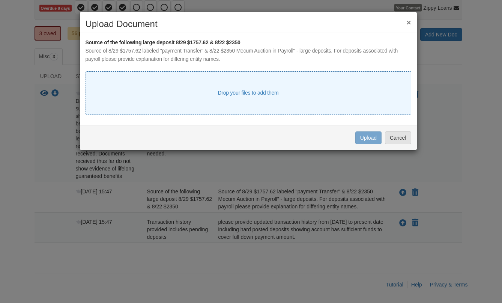 This screenshot has height=303, width=502. What do you see at coordinates (368, 138) in the screenshot?
I see `button: Upload` at bounding box center [368, 138].